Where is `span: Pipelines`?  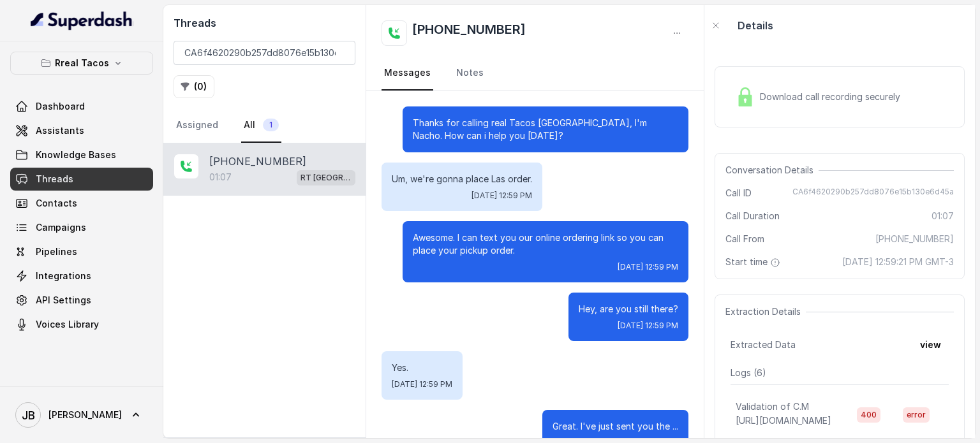 span: Pipelines is located at coordinates (56, 252).